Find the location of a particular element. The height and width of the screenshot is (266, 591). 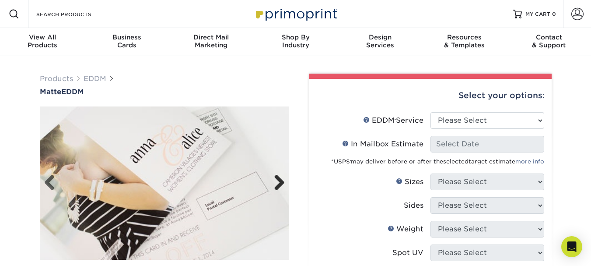

a: MatteEDDM is located at coordinates (165, 91).